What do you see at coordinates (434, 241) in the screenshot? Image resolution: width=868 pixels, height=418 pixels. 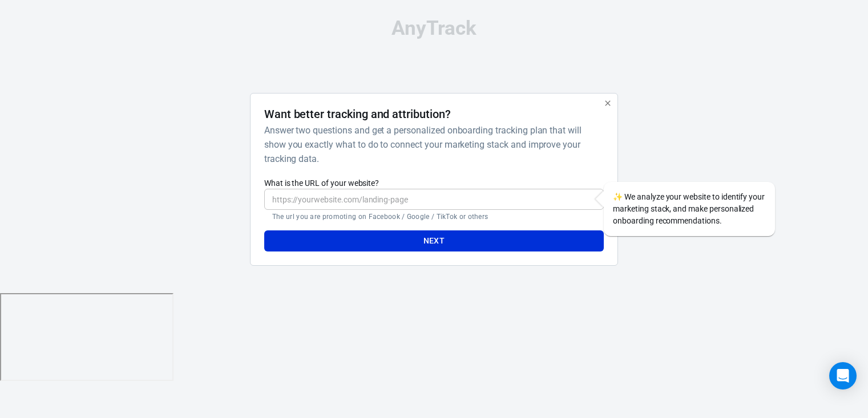 I see `button: Next` at bounding box center [434, 241].